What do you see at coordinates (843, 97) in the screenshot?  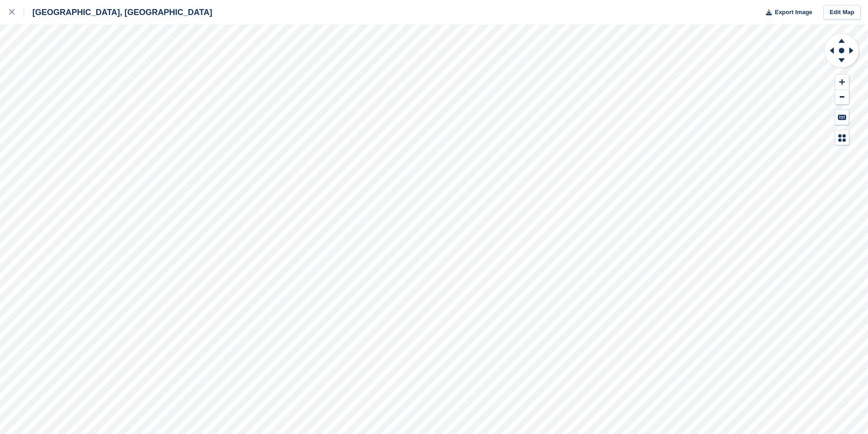 I see `button: Zoom Out` at bounding box center [843, 97].